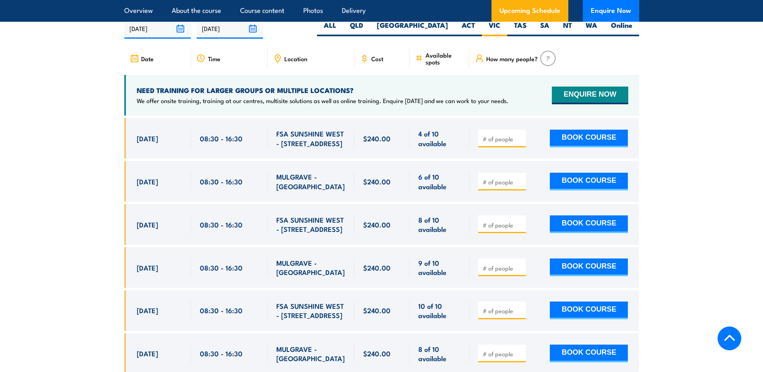 The height and width of the screenshot is (372, 763). Describe the element at coordinates (544, 28) in the screenshot. I see `label: SA` at that location.